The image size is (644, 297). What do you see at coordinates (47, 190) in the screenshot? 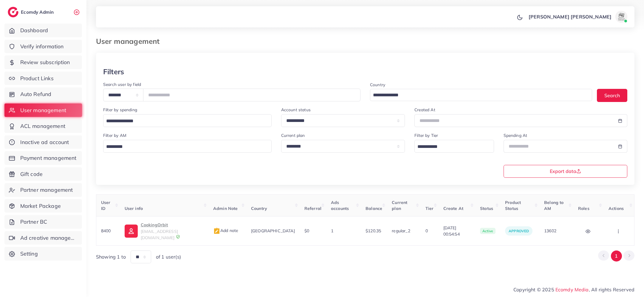
I see `span: Partner management` at bounding box center [47, 190].